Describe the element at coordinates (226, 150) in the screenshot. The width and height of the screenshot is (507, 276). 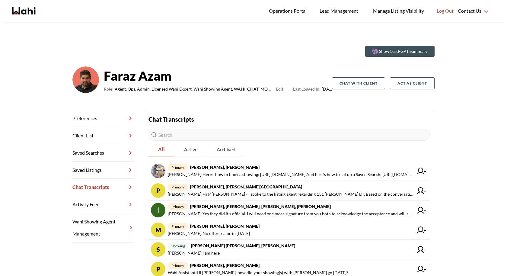
I see `button: Archived` at that location.